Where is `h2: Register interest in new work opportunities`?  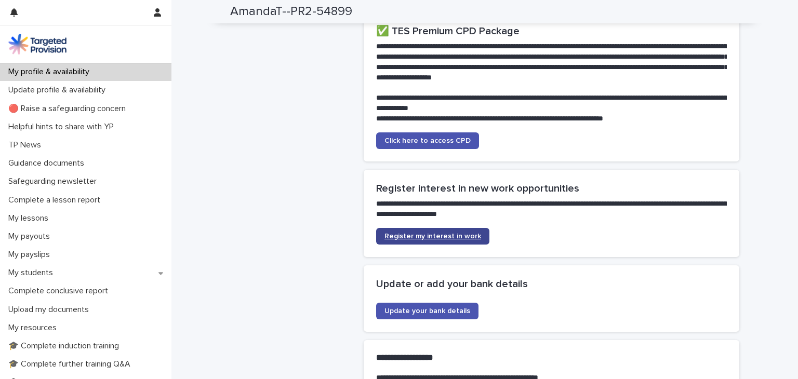
h2: Register interest in new work opportunities is located at coordinates (551, 189).